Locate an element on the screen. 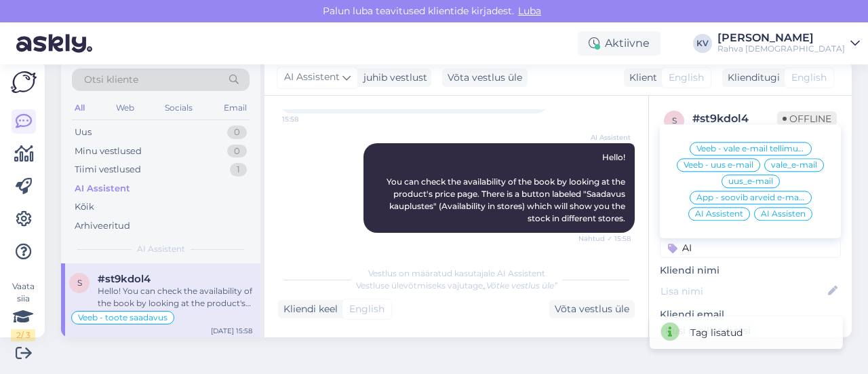 This screenshot has height=374, width=868. div: juhib vestlust is located at coordinates (393, 77).